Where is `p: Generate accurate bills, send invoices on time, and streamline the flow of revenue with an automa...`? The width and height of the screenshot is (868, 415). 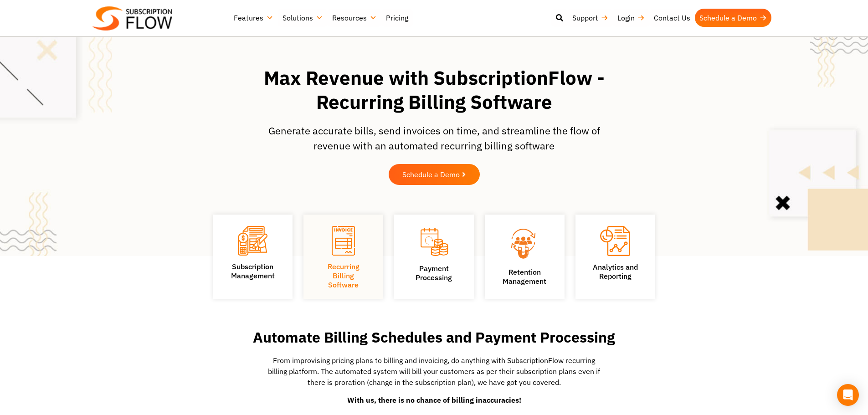
p: Generate accurate bills, send invoices on time, and streamline the flow of revenue with an automa... is located at coordinates (434, 138).